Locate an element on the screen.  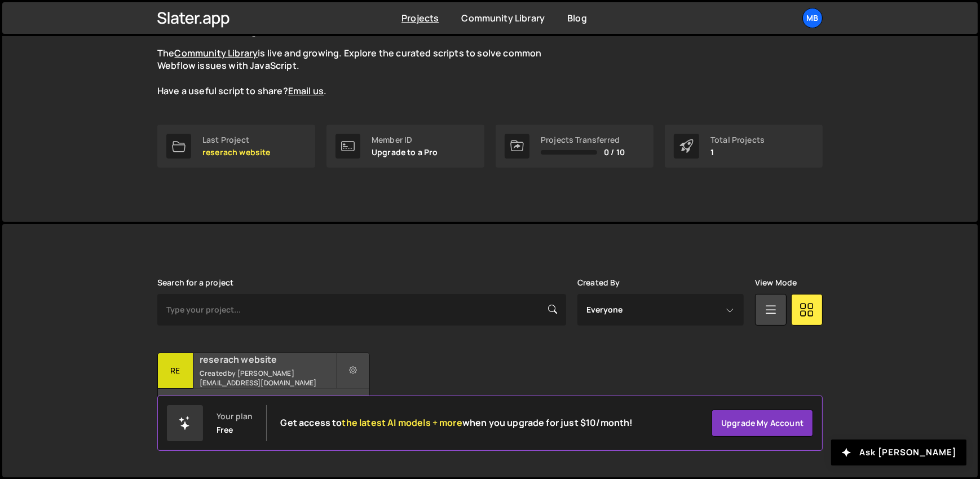
a: Projects is located at coordinates (420, 18).